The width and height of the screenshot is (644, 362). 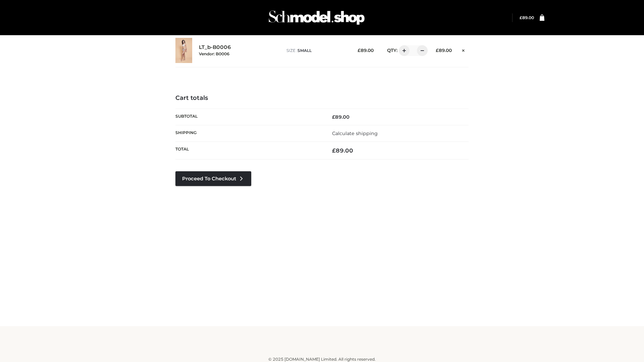 What do you see at coordinates (214, 54) in the screenshot?
I see `small: Vendor: B0006` at bounding box center [214, 54].